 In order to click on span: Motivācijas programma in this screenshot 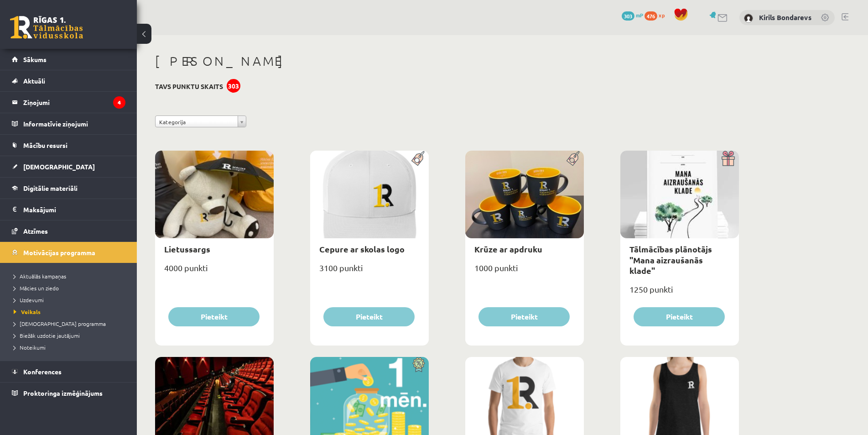, I will do `click(59, 252)`.